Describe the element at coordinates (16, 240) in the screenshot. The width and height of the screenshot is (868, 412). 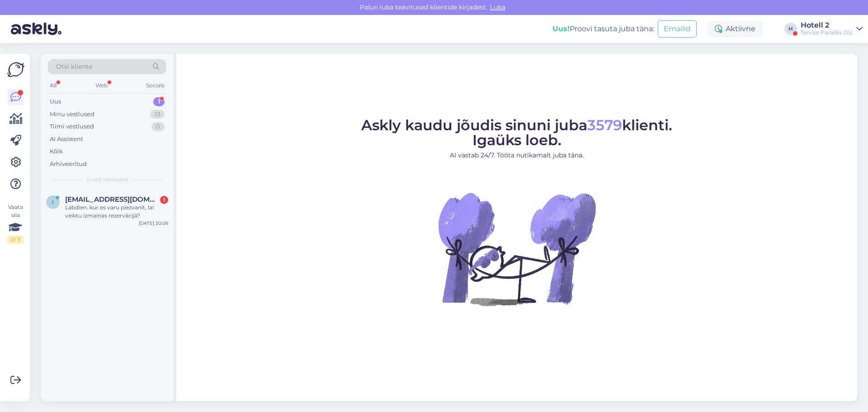
I see `div: 0 / 3` at that location.